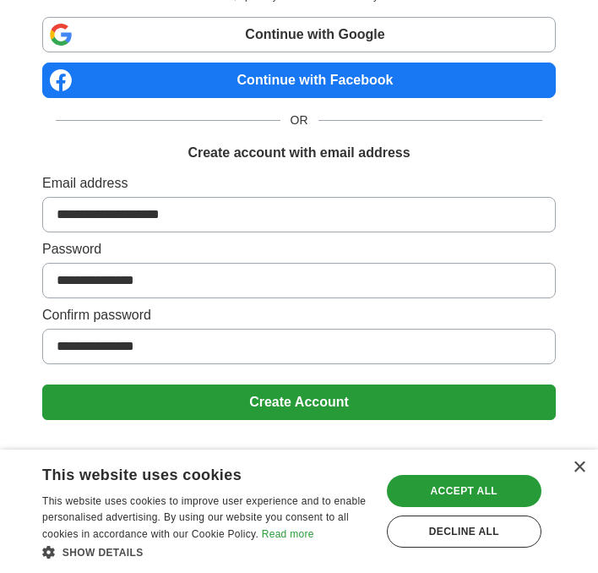 The image size is (598, 573). I want to click on label: Confirm password, so click(299, 315).